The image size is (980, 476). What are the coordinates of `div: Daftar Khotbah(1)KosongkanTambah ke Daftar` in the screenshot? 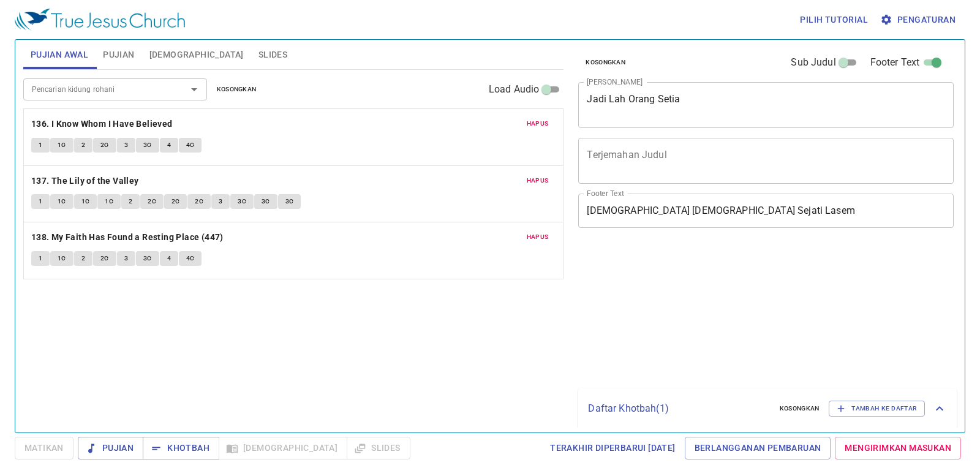 It's located at (768, 409).